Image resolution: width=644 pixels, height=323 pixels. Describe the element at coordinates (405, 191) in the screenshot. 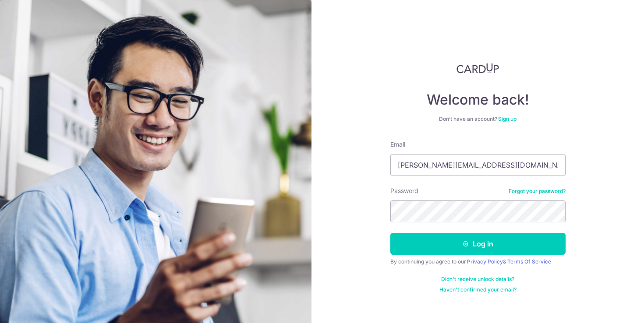

I see `label: Password` at that location.